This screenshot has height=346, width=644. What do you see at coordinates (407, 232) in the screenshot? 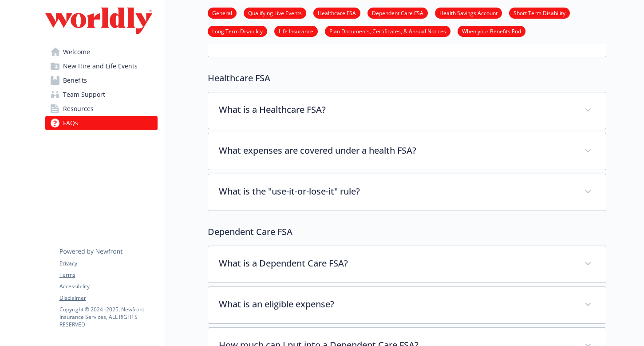
I see `p: Dependent Care FSA` at bounding box center [407, 232].